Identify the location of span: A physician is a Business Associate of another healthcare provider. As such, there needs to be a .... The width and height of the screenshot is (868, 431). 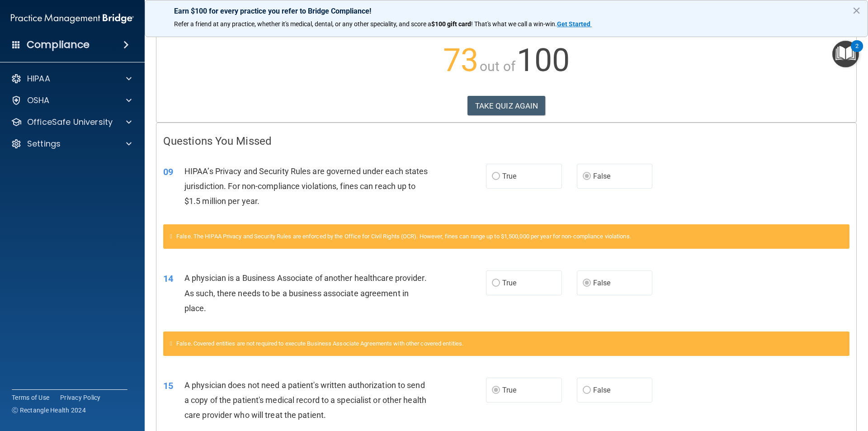
(305, 292).